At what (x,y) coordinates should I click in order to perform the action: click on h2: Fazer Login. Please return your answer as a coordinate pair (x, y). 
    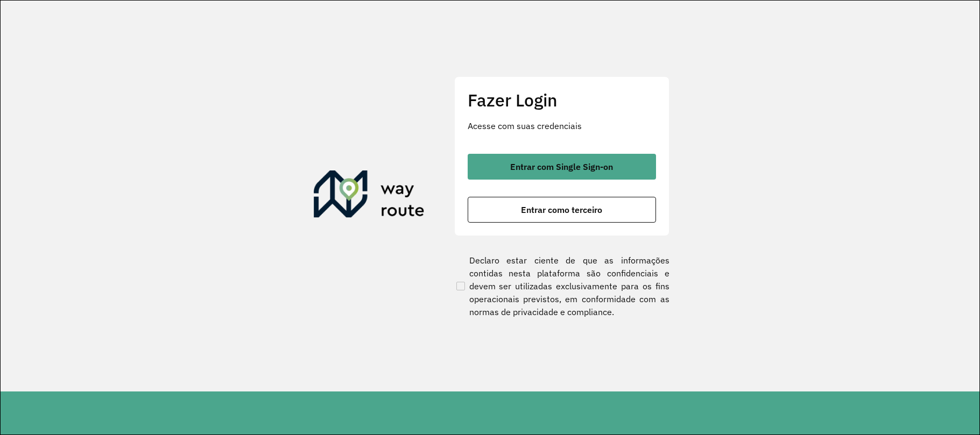
    Looking at the image, I should click on (562, 100).